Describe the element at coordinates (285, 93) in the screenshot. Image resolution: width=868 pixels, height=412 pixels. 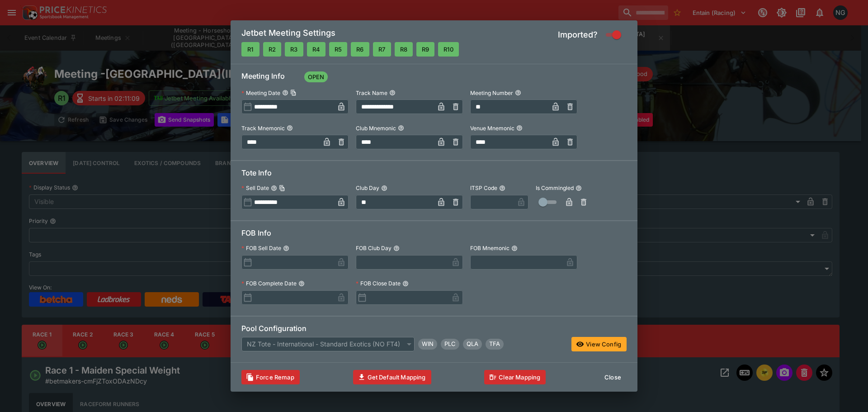
I see `button: Meeting DateCopy To Clipboard` at that location.